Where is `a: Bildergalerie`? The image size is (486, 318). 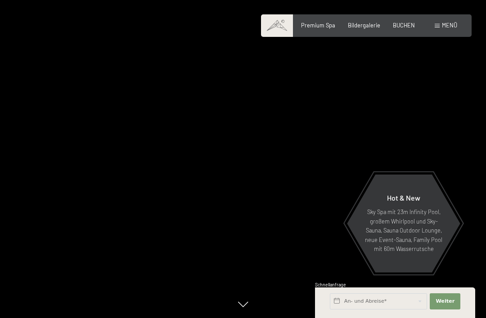
a: Bildergalerie is located at coordinates (364, 25).